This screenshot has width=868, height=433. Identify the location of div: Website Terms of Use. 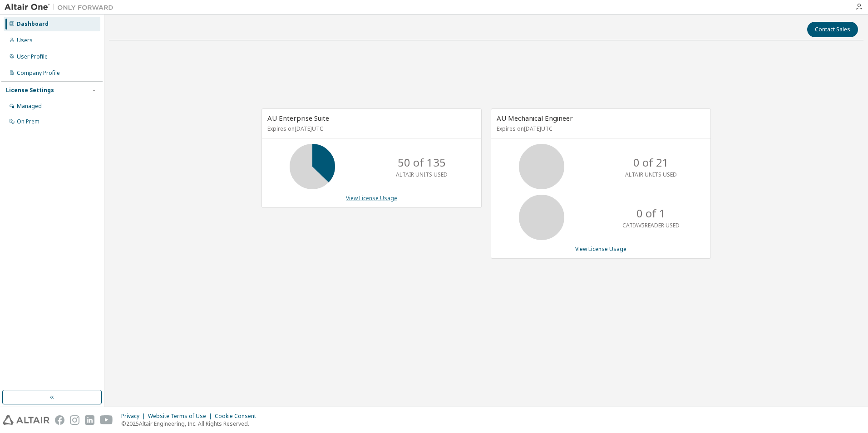
(181, 416).